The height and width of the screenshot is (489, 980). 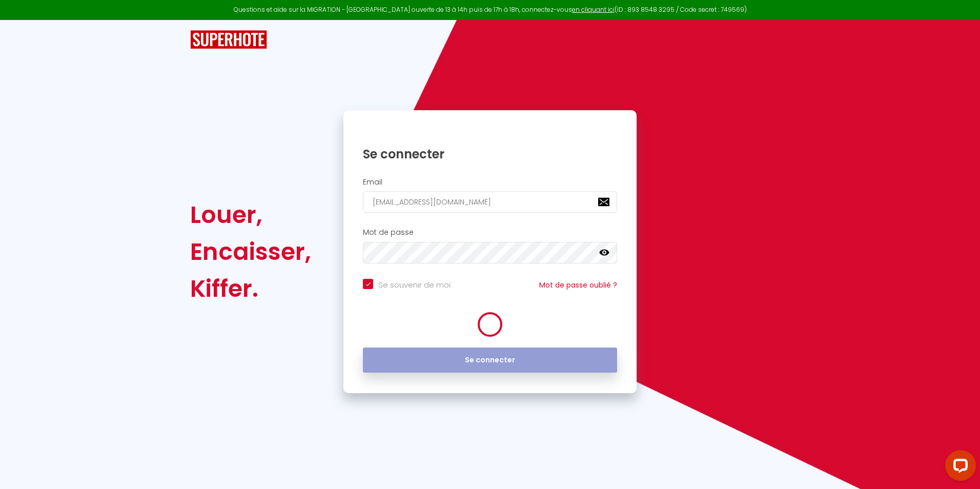 What do you see at coordinates (578, 285) in the screenshot?
I see `a: Mot de passe oublié ?` at bounding box center [578, 285].